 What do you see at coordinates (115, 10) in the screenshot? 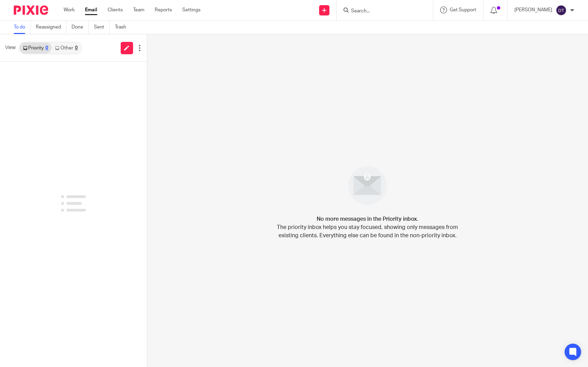
I see `a: Clients` at bounding box center [115, 10].